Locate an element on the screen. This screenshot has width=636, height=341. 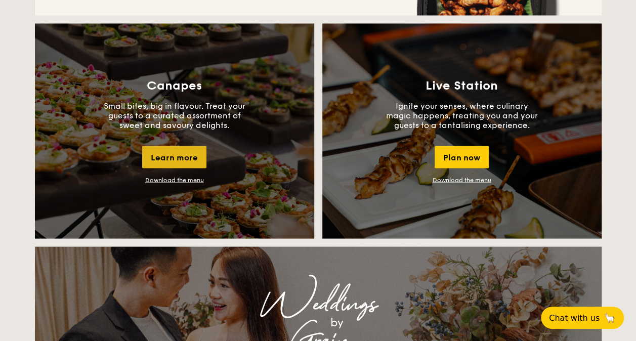
p: Ignite your senses, where culinary magic happens, treating you and your guests to a tantalising e... is located at coordinates (462, 115).